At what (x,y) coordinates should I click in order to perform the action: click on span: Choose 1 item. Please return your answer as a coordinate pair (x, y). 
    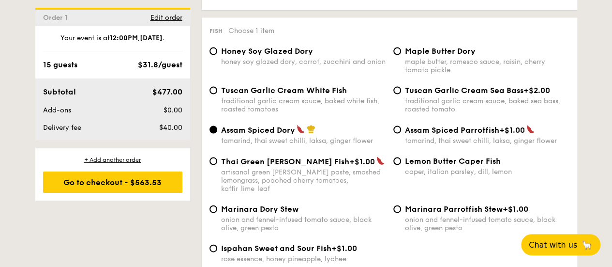
    Looking at the image, I should click on (251, 30).